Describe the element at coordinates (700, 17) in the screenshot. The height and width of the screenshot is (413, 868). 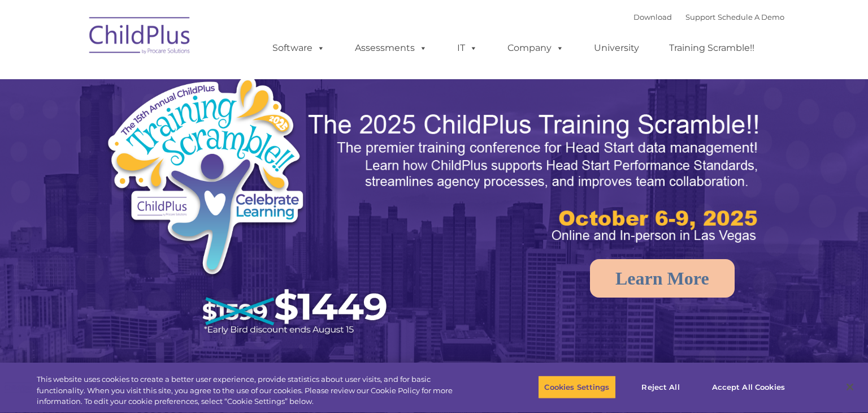
I see `a: Support` at that location.